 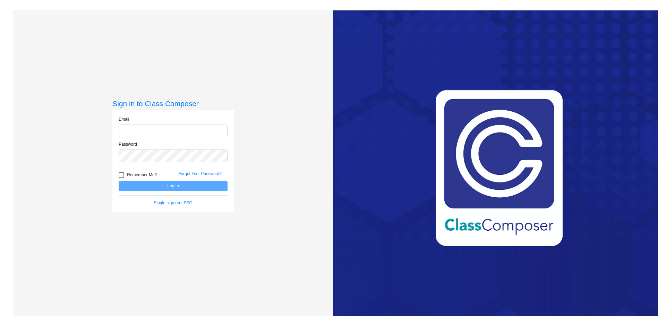 I want to click on a: Single sign on - SSO, so click(x=173, y=203).